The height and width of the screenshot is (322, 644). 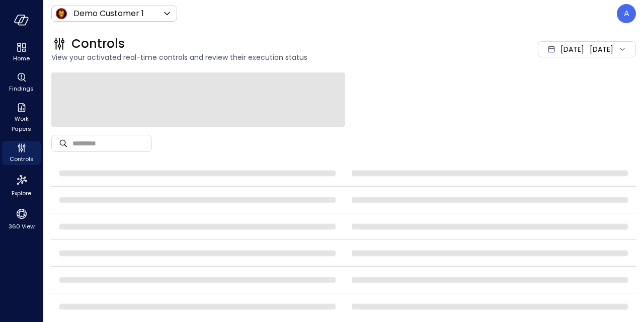 What do you see at coordinates (21, 123) in the screenshot?
I see `span: Work Papers` at bounding box center [21, 123].